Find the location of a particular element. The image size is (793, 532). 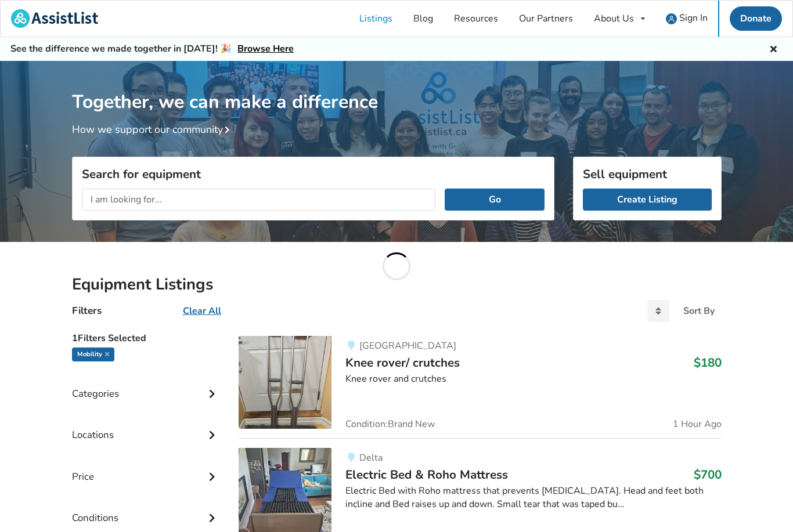

h4: Filters is located at coordinates (86, 311).